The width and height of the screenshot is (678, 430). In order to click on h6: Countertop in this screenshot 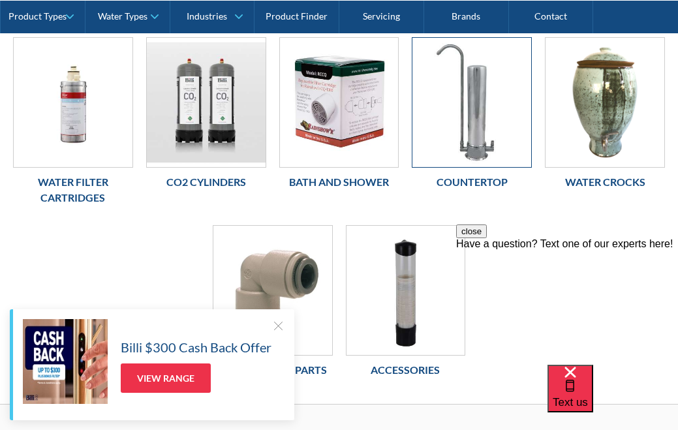, I will do `click(472, 182)`.